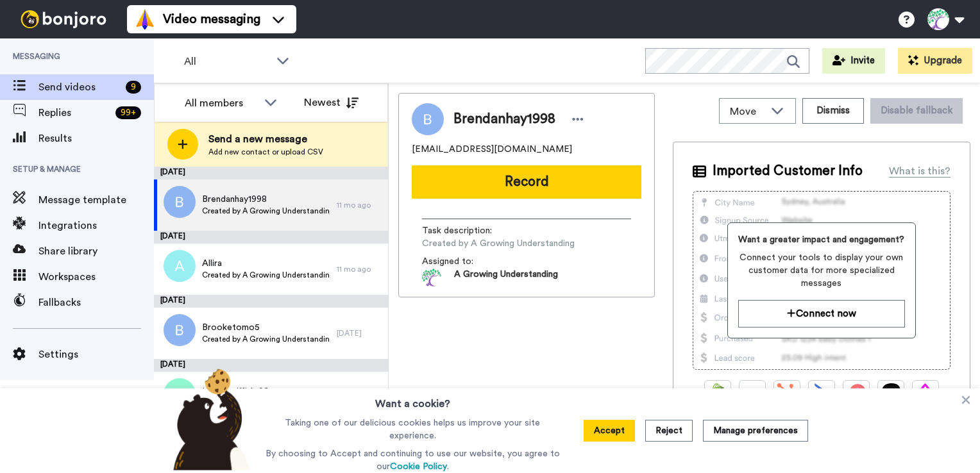 Image resolution: width=980 pixels, height=473 pixels. I want to click on span: Add new contact or upload CSV, so click(266, 152).